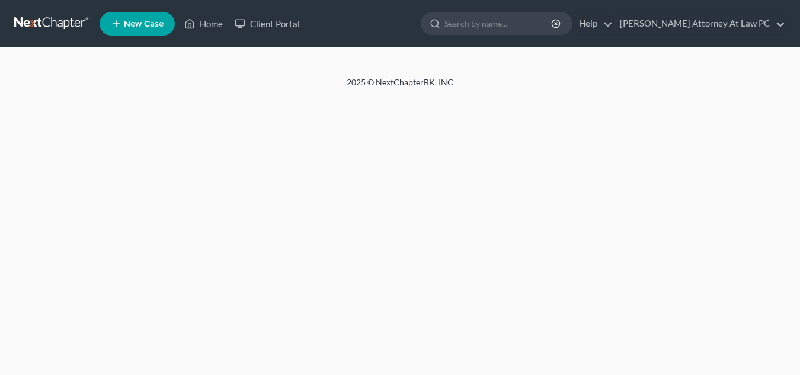 The image size is (800, 375). I want to click on a: Help, so click(593, 24).